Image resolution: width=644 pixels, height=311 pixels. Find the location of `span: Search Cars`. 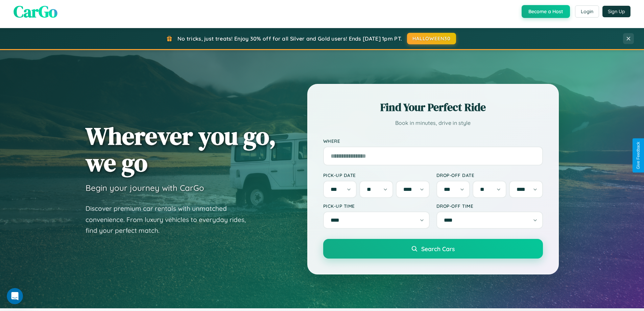

span: Search Cars is located at coordinates (438, 249).